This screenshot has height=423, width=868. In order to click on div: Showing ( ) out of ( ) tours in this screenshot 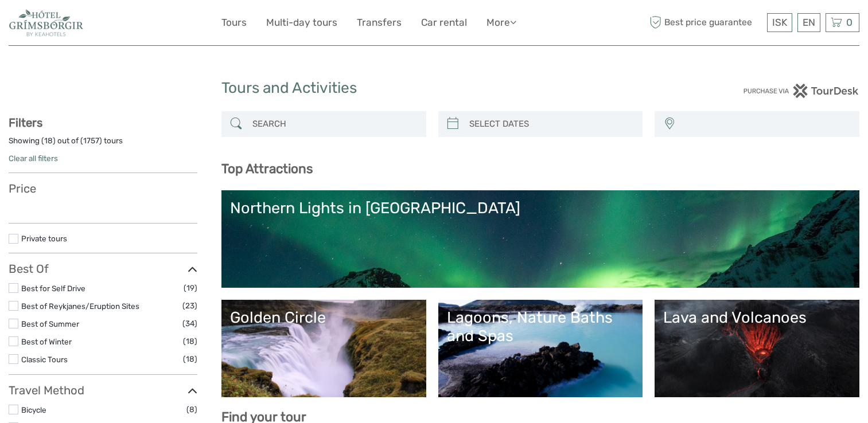, I will do `click(102, 144)`.